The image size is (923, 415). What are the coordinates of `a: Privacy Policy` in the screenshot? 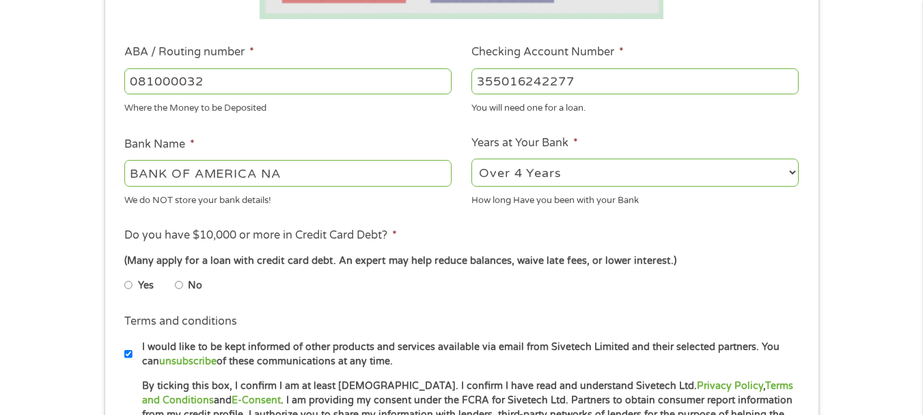 It's located at (730, 385).